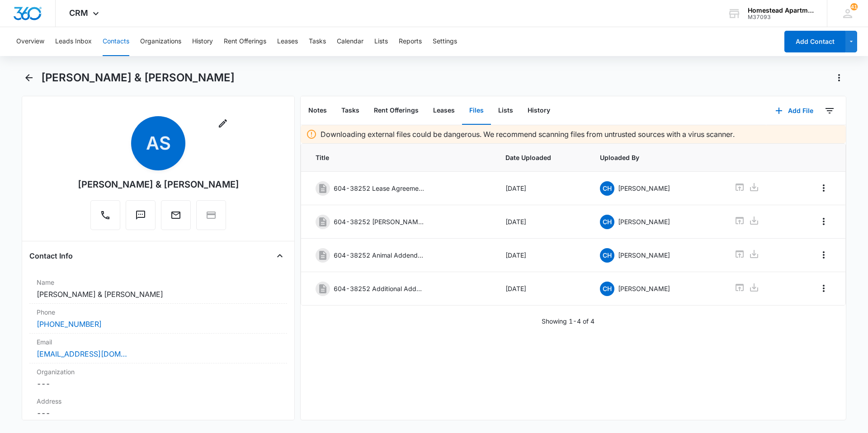 This screenshot has width=868, height=433. I want to click on label: Organization, so click(158, 372).